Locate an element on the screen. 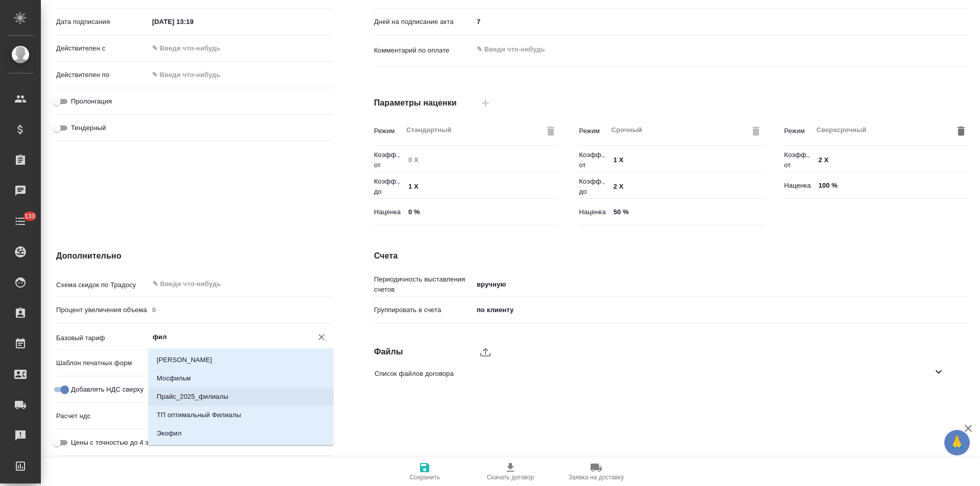 This screenshot has height=486, width=980. h4: Параметры наценки is located at coordinates (424, 103).